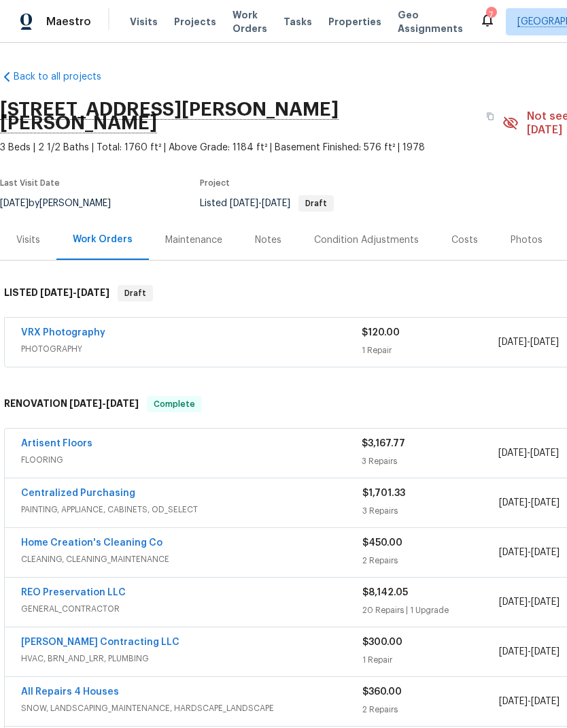  Describe the element at coordinates (191, 460) in the screenshot. I see `span: FLOORING` at that location.